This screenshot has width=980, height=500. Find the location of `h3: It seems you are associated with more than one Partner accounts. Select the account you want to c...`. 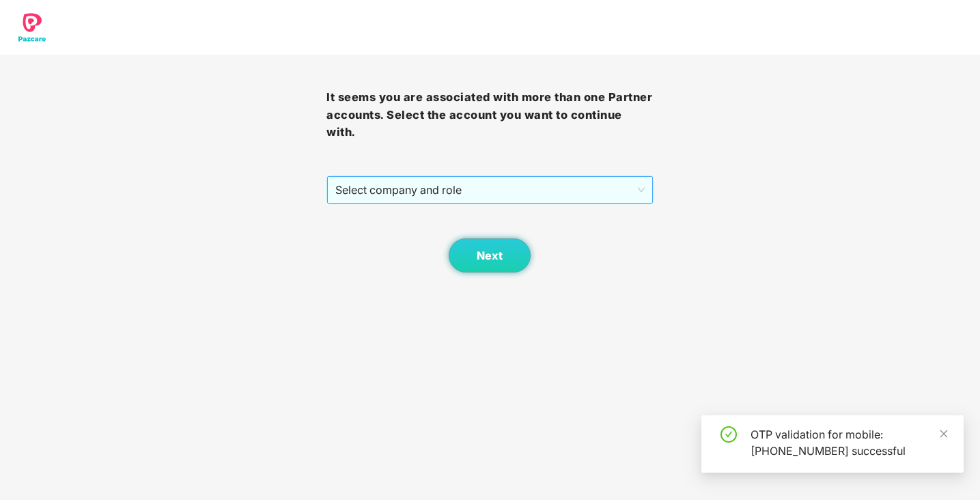

h3: It seems you are associated with more than one Partner accounts. Select the account you want to c... is located at coordinates (490, 115).